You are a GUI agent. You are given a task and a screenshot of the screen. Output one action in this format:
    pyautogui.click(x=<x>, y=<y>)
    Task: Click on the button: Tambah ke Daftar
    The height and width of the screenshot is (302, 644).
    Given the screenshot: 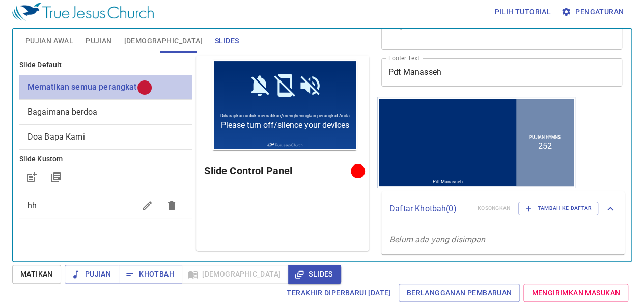 What is the action you would take?
    pyautogui.click(x=558, y=208)
    